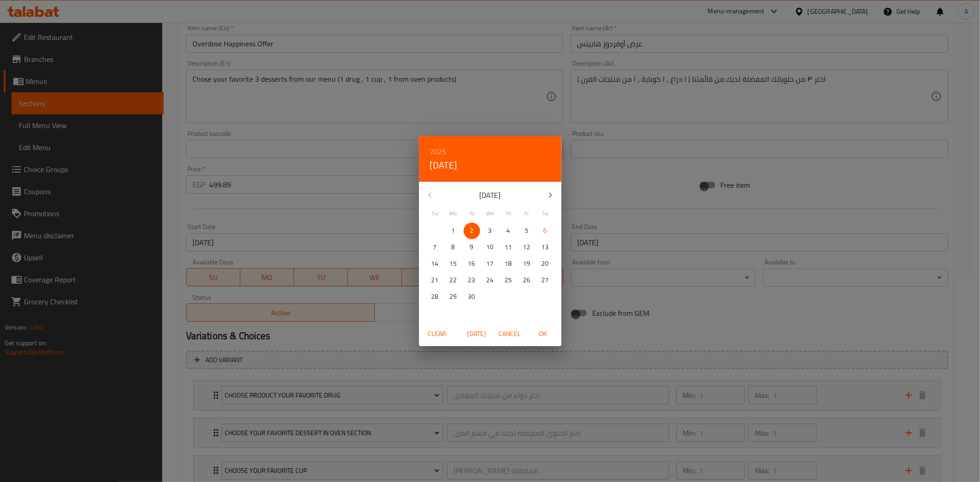 This screenshot has width=980, height=482. I want to click on p: 19, so click(527, 264).